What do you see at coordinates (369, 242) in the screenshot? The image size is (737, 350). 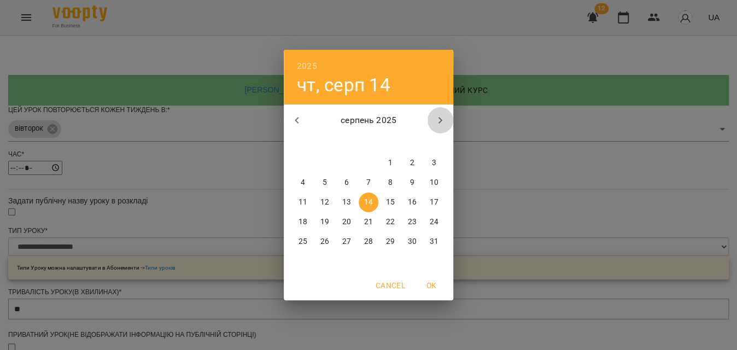 I see `button: 28` at bounding box center [369, 242].